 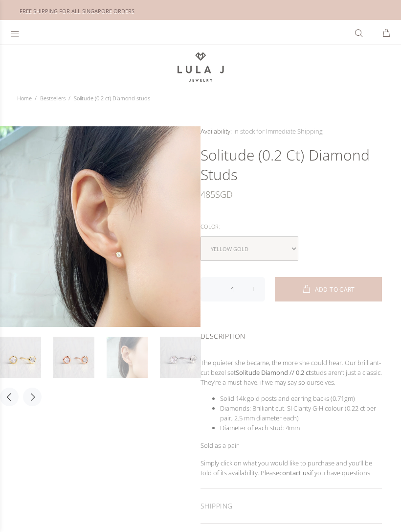 I want to click on div: FREE SHIPPING FOR ALL SINGAPORE ORDERS, so click(x=201, y=12).